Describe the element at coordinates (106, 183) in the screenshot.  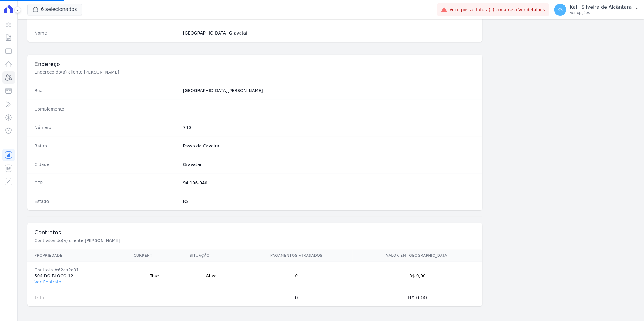
I see `dt: CEP` at that location.